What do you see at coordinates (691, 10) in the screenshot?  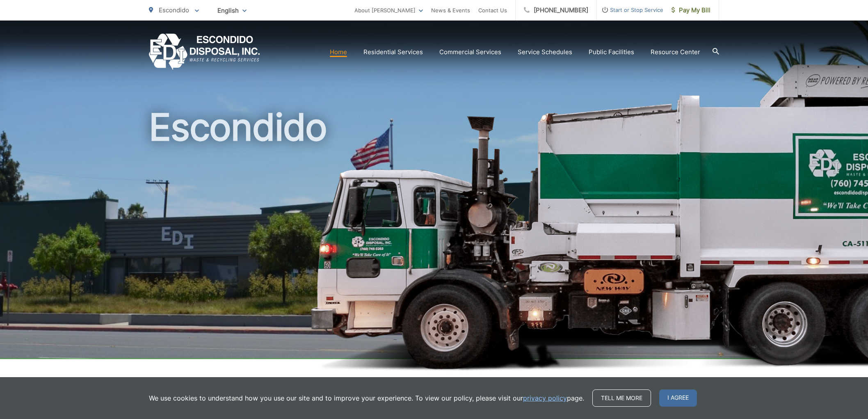 I see `span: Pay My Bill` at bounding box center [691, 10].